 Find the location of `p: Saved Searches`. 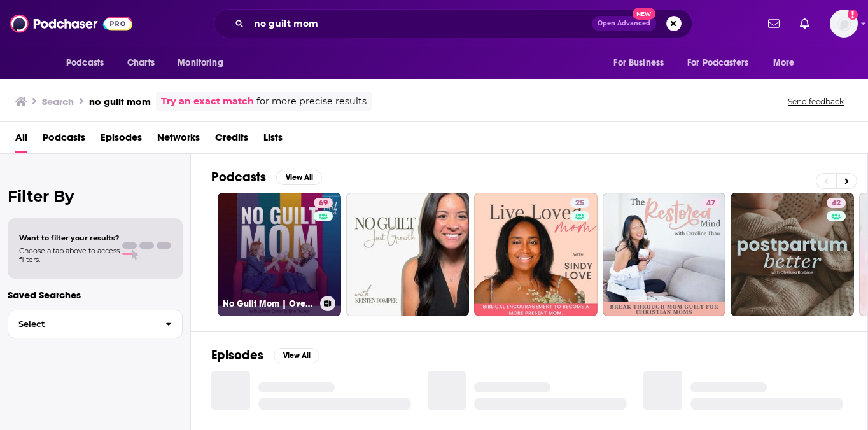

p: Saved Searches is located at coordinates (95, 294).